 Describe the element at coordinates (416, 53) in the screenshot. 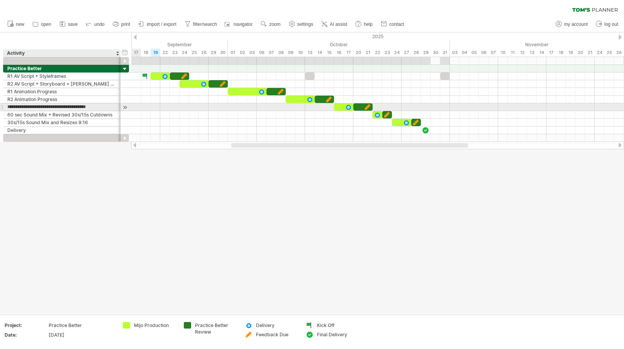

I see `div: Tuesday, 28 October 2025` at that location.